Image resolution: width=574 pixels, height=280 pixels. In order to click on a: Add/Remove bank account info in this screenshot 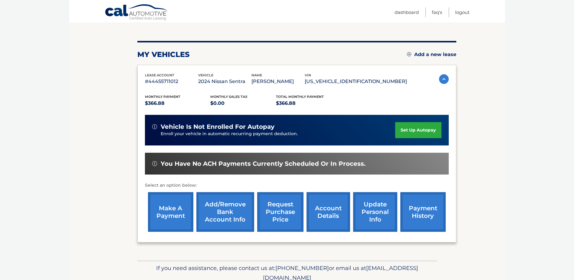, I will do `click(225, 211)`.